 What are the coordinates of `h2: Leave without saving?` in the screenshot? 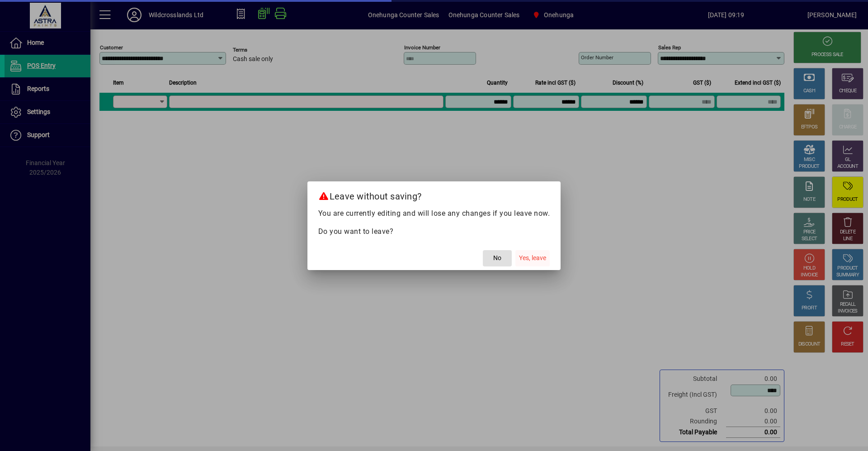 It's located at (434, 194).